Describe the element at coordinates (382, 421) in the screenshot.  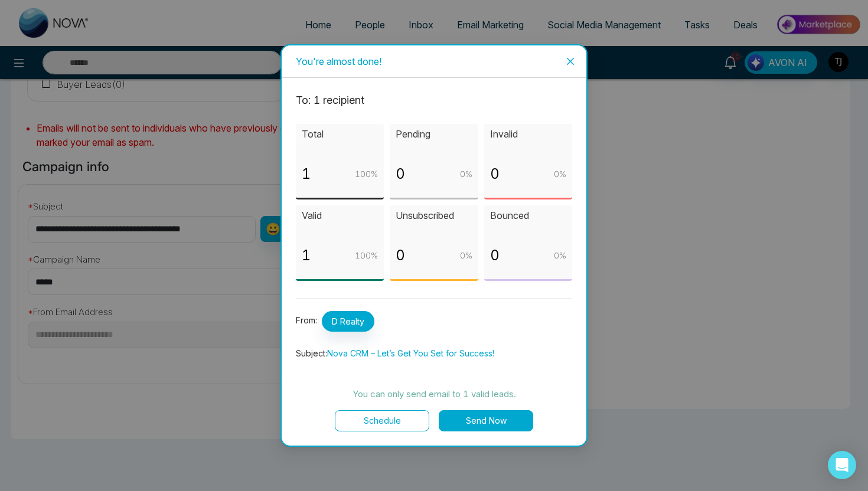
I see `button: Schedule` at that location.